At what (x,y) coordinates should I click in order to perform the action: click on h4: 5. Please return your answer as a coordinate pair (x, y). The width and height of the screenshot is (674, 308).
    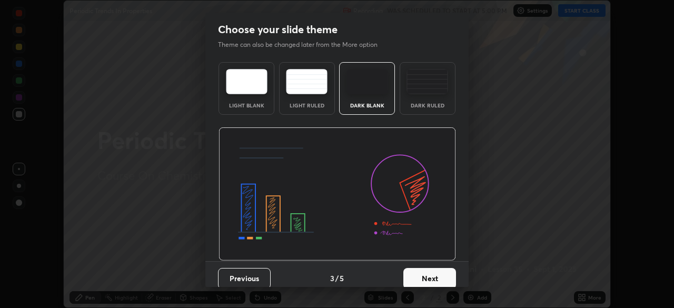
    Looking at the image, I should click on (342, 278).